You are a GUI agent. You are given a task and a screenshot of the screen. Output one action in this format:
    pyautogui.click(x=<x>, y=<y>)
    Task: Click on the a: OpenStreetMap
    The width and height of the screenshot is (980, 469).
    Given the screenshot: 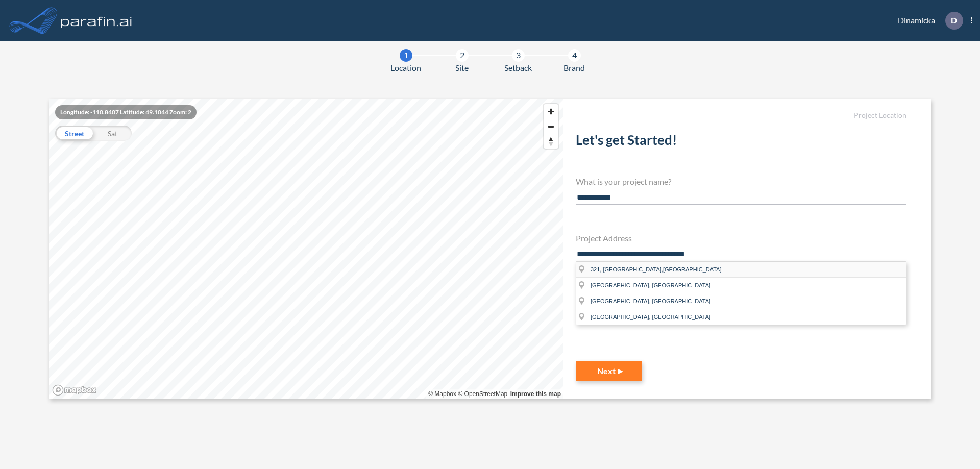 What is the action you would take?
    pyautogui.click(x=483, y=394)
    